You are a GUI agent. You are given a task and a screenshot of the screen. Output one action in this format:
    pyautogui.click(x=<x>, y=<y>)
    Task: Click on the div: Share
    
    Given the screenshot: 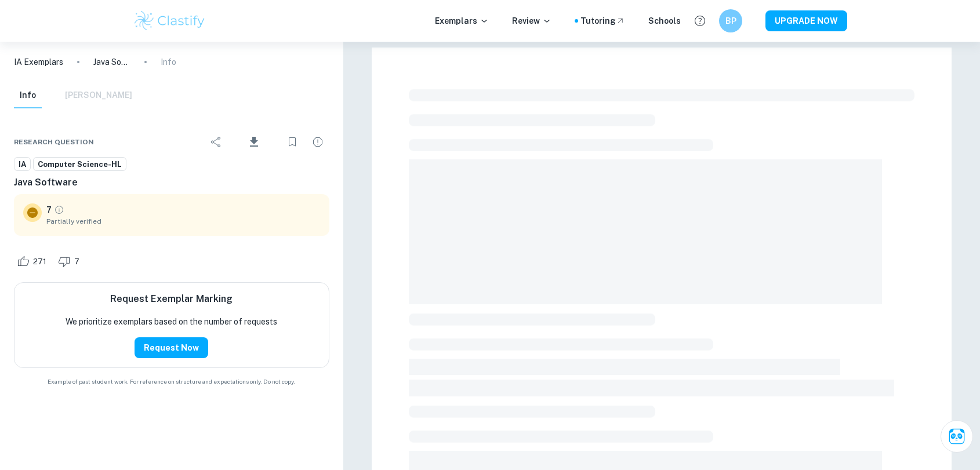 What is the action you would take?
    pyautogui.click(x=216, y=142)
    